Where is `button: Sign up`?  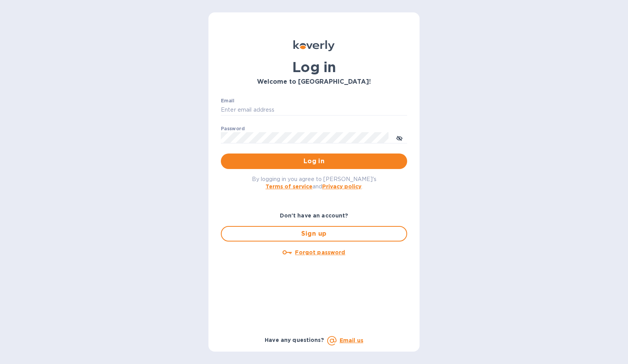
button: Sign up is located at coordinates (314, 234).